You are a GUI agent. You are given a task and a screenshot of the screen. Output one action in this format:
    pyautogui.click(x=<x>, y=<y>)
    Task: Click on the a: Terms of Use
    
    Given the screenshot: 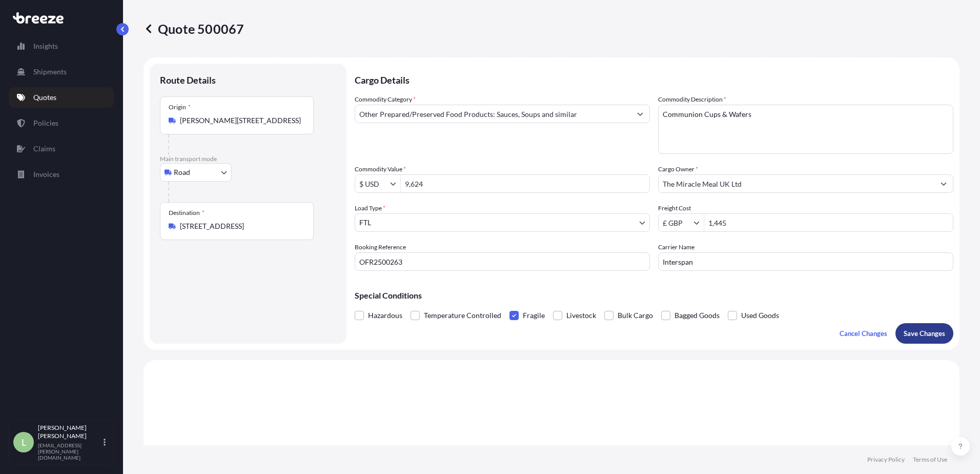 What is the action you would take?
    pyautogui.click(x=930, y=460)
    